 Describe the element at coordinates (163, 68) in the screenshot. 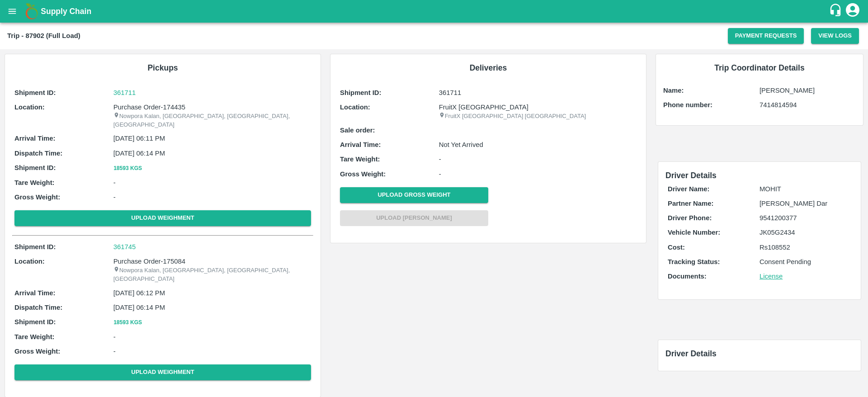

I see `h6: Pickups` at that location.